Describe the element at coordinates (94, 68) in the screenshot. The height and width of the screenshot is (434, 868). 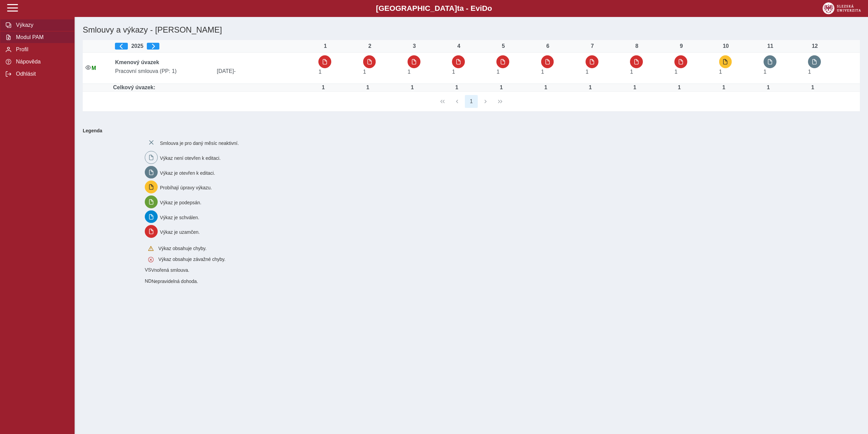
I see `span: Údaje souhlasí s údaji v Magionu` at that location.